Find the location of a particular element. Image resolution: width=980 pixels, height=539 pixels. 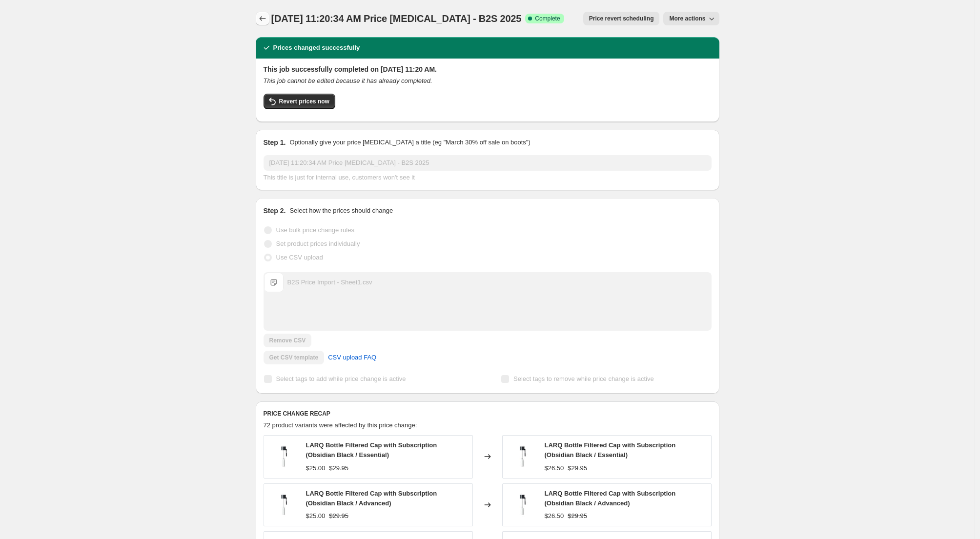

h2: Step 1. is located at coordinates (275, 143).